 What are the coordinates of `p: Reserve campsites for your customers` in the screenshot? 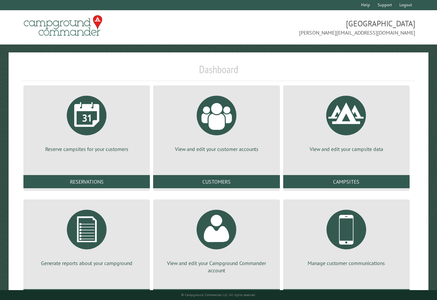 It's located at (86, 149).